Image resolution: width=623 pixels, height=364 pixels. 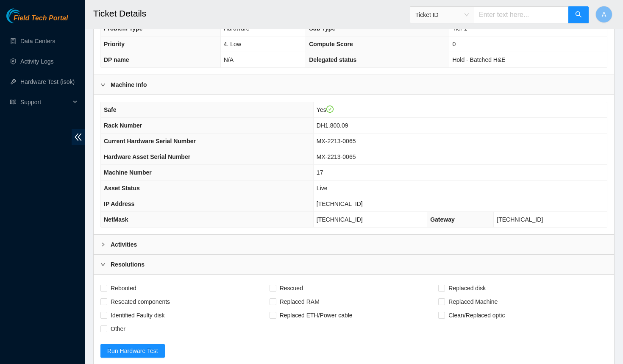 I want to click on span: A, so click(x=604, y=14).